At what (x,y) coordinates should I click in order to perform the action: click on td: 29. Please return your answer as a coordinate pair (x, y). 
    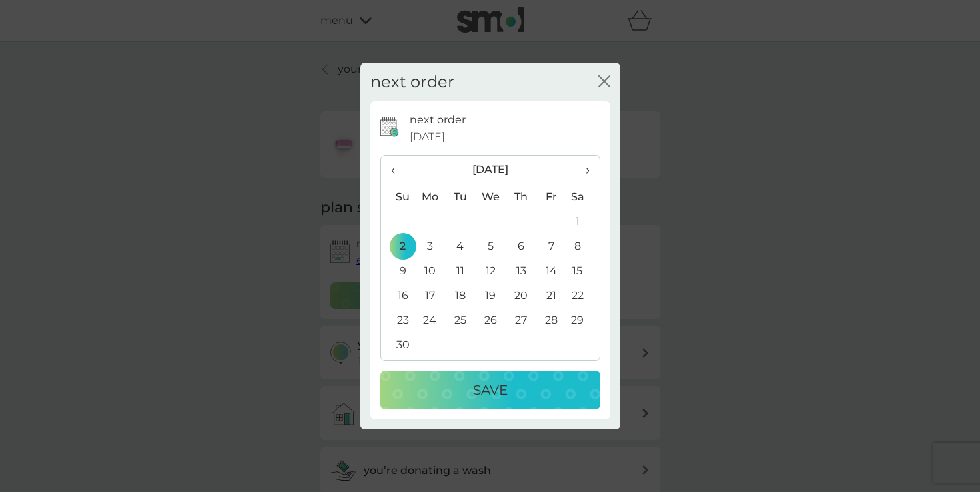
    Looking at the image, I should click on (582, 319).